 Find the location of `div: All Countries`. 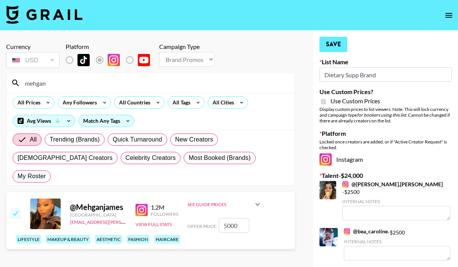

div: All Countries is located at coordinates (133, 102).